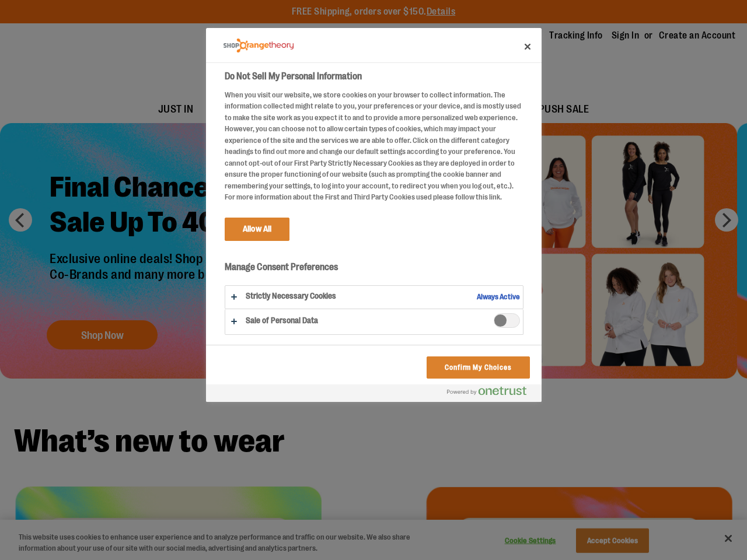 The height and width of the screenshot is (560, 747). Describe the element at coordinates (374, 77) in the screenshot. I see `h2: Do Not Sell My Personal Information` at that location.